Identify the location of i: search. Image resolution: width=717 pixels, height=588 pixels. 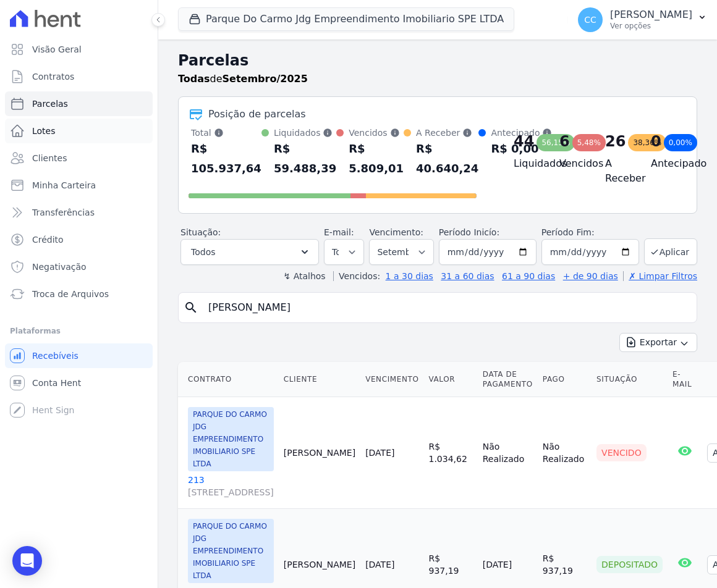
(191, 308).